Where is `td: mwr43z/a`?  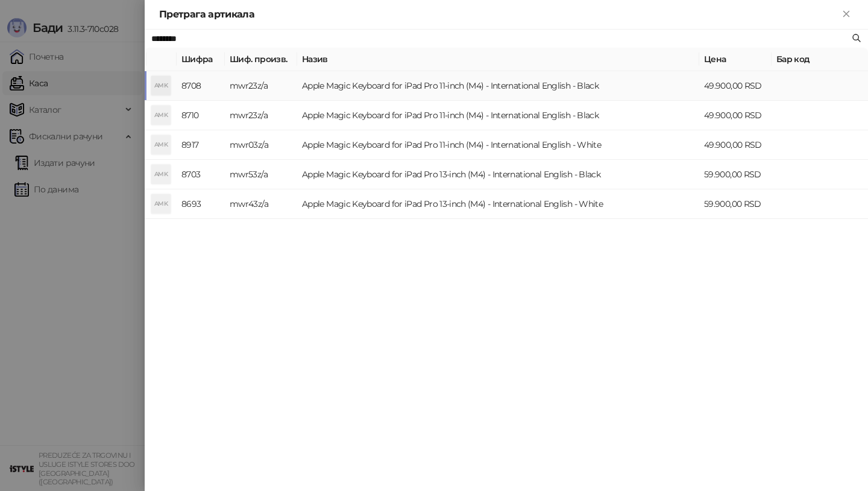
td: mwr43z/a is located at coordinates (261, 203).